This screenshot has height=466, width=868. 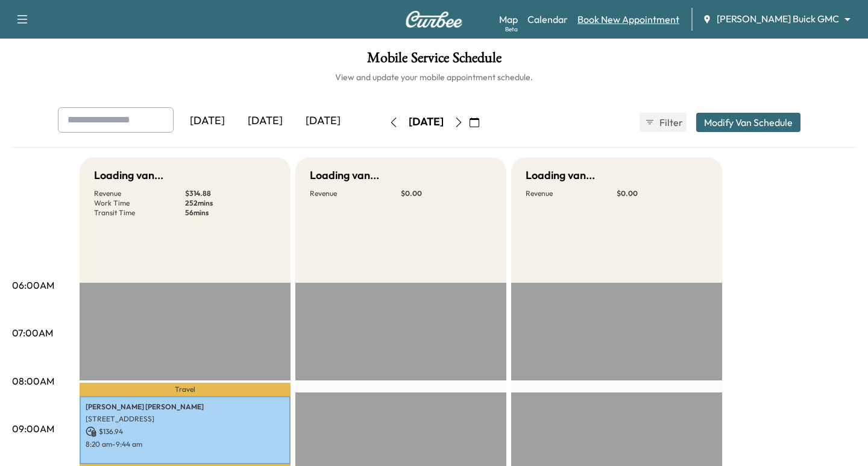 What do you see at coordinates (34, 285) in the screenshot?
I see `p: 06:00AM` at bounding box center [34, 285].